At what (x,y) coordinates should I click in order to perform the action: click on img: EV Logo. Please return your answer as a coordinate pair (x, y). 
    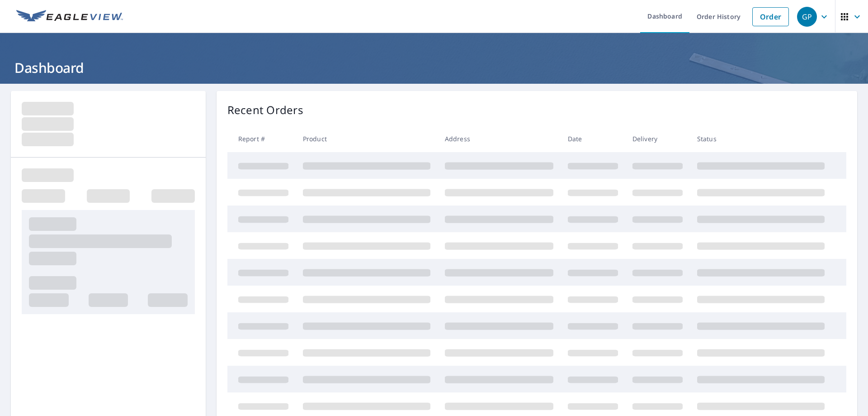
    Looking at the image, I should click on (69, 17).